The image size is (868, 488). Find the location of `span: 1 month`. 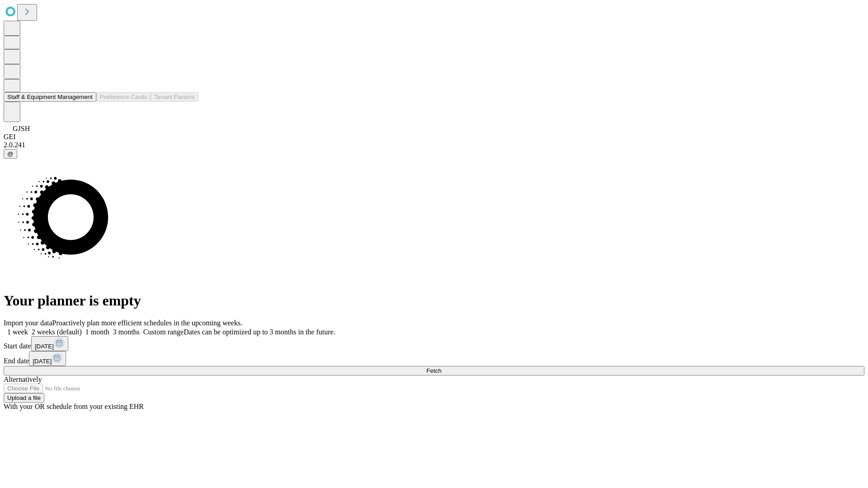

span: 1 month is located at coordinates (97, 332).